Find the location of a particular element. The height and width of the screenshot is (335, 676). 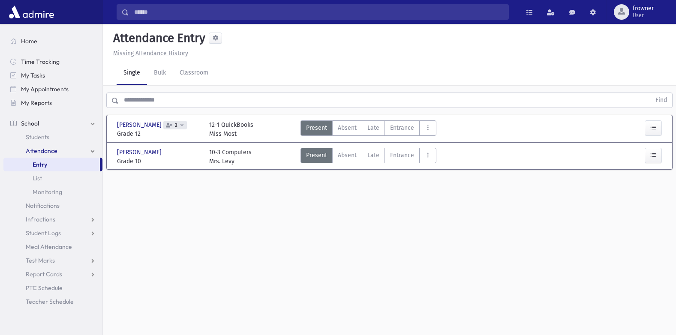

a: Home is located at coordinates (53, 41).